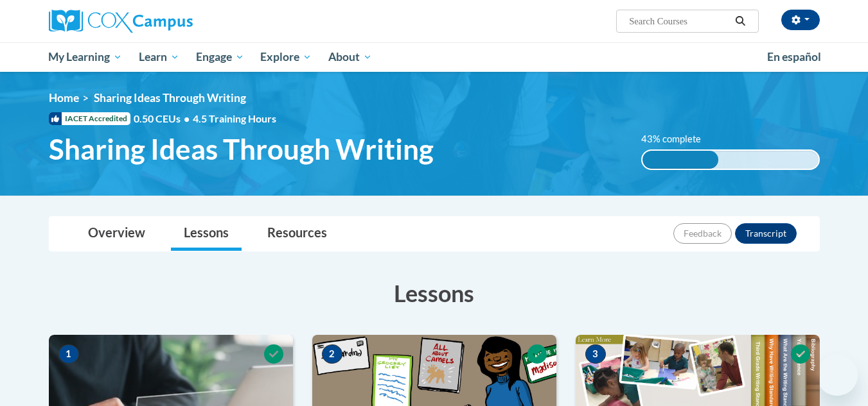  I want to click on a: Learn, so click(159, 57).